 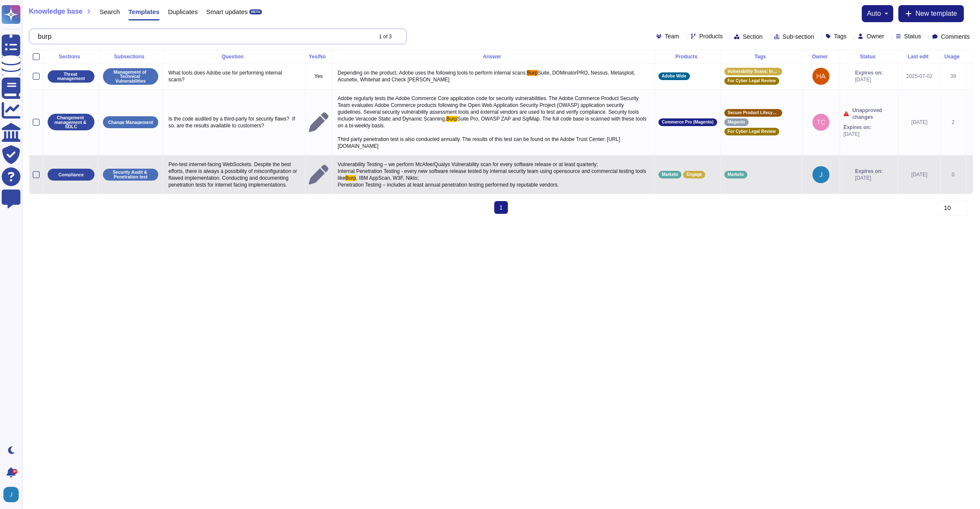 I want to click on p: Threat management, so click(x=71, y=76).